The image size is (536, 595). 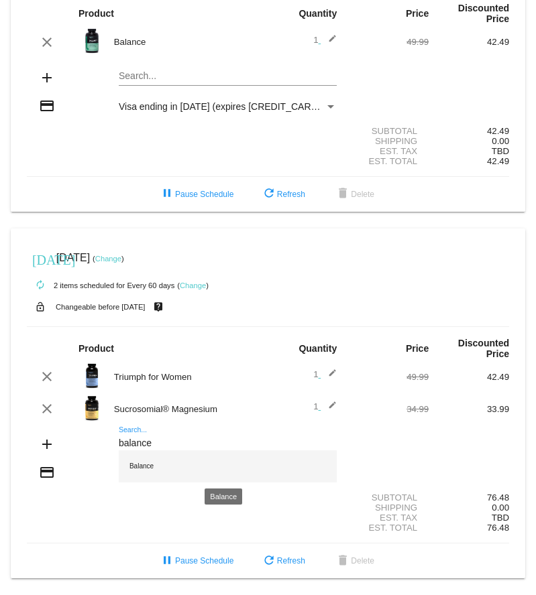 What do you see at coordinates (92, 408) in the screenshot?
I see `img: magnesium-carousel-1.png` at bounding box center [92, 408].